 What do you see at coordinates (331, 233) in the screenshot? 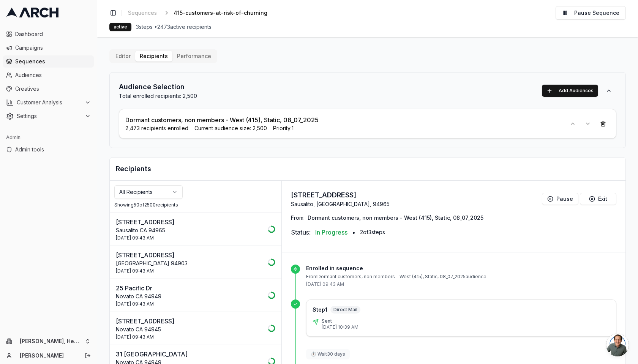
I see `span: In Progress` at bounding box center [331, 233].